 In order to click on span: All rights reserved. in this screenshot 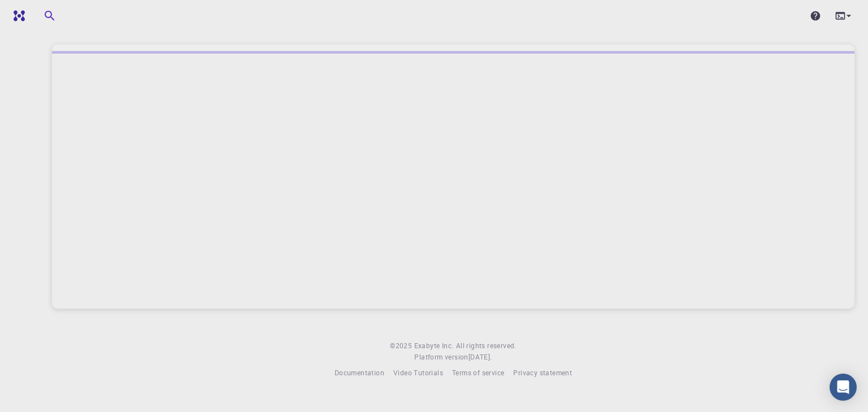, I will do `click(486, 346)`.